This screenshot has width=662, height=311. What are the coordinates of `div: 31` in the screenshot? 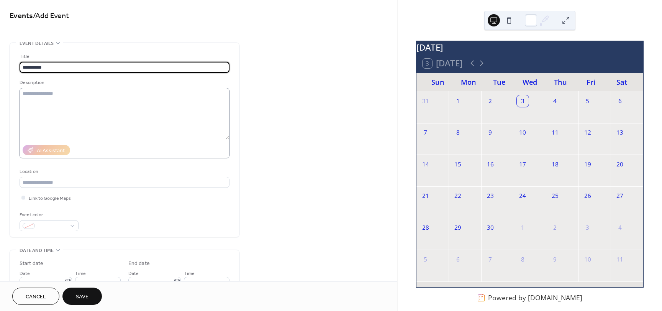 It's located at (425, 101).